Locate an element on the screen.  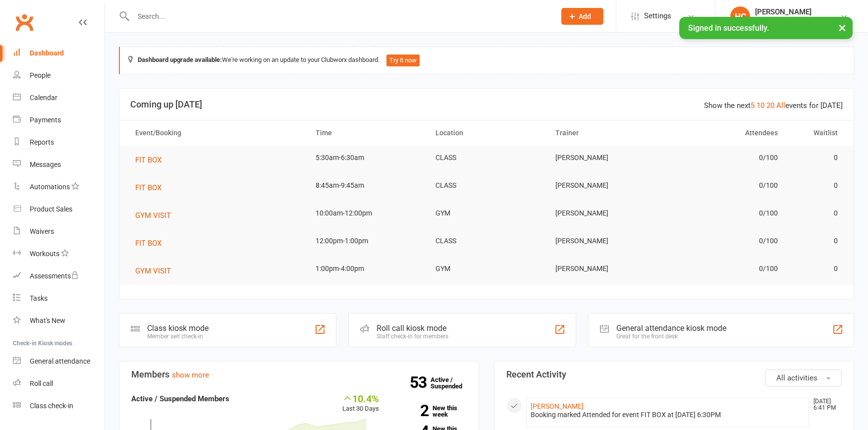
div: Automations is located at coordinates (50, 187).